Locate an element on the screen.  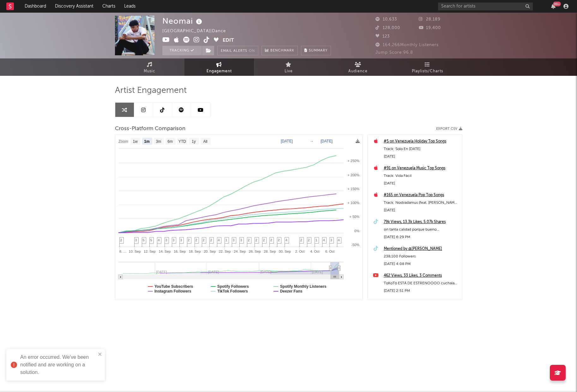
button: close is located at coordinates (100, 354).